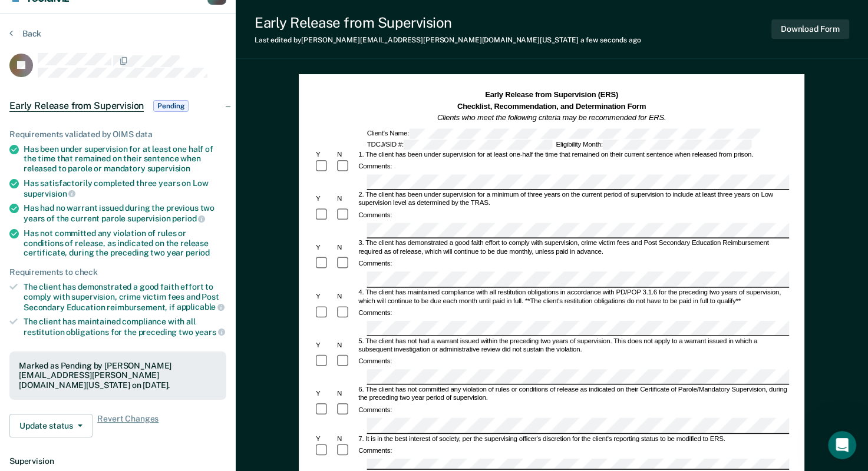  Describe the element at coordinates (125, 213) in the screenshot. I see `div: Has had no warrant issued during the previous two years of the current parole supervision` at that location.